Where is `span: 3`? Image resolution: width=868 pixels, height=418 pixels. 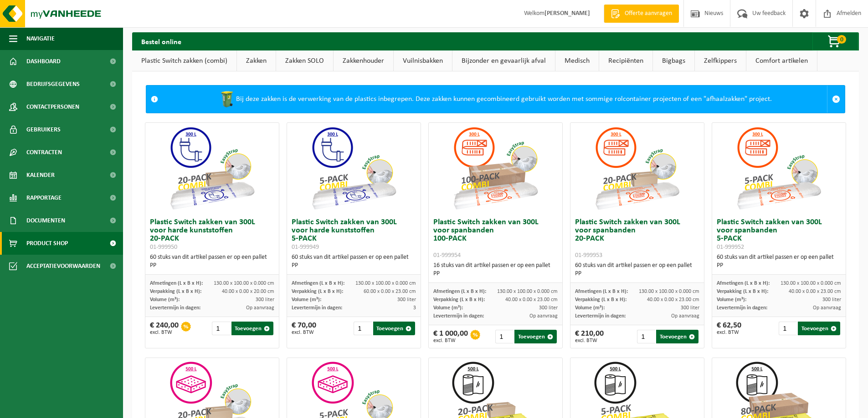
span: 3 is located at coordinates (414, 308).